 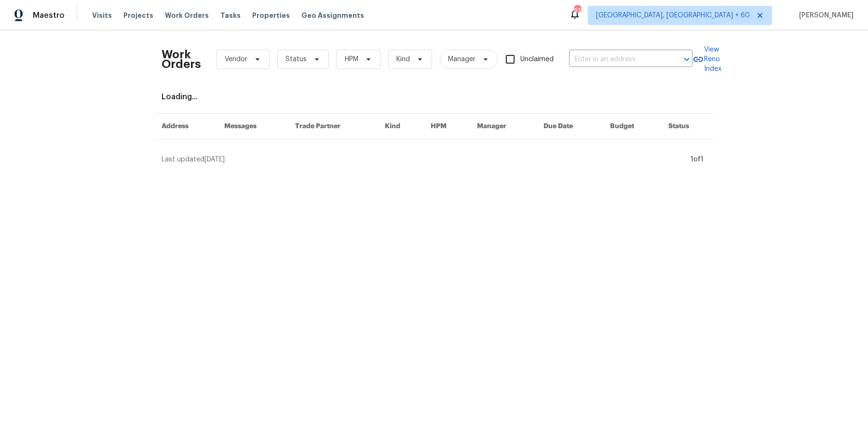 What do you see at coordinates (707, 59) in the screenshot?
I see `a: View Reno Index` at bounding box center [707, 59].